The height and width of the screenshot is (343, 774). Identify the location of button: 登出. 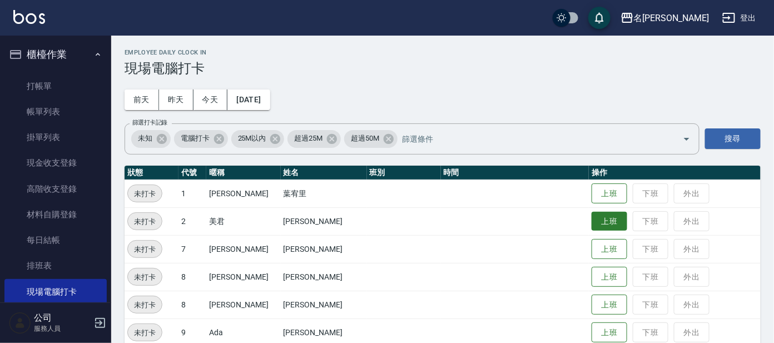
(739, 18).